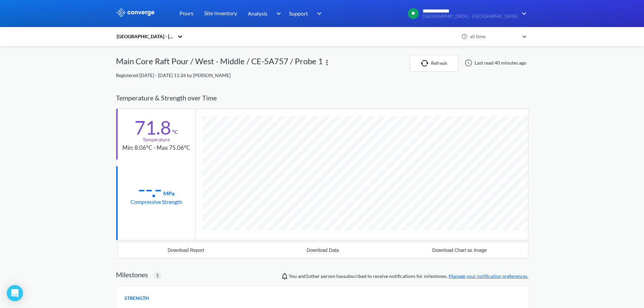 The height and width of the screenshot is (308, 644). Describe the element at coordinates (493, 36) in the screenshot. I see `div: all time` at that location.